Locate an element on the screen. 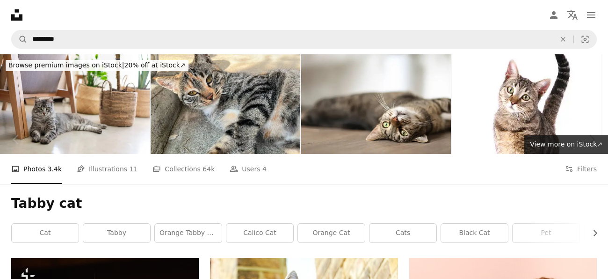  a: pet is located at coordinates (546, 233).